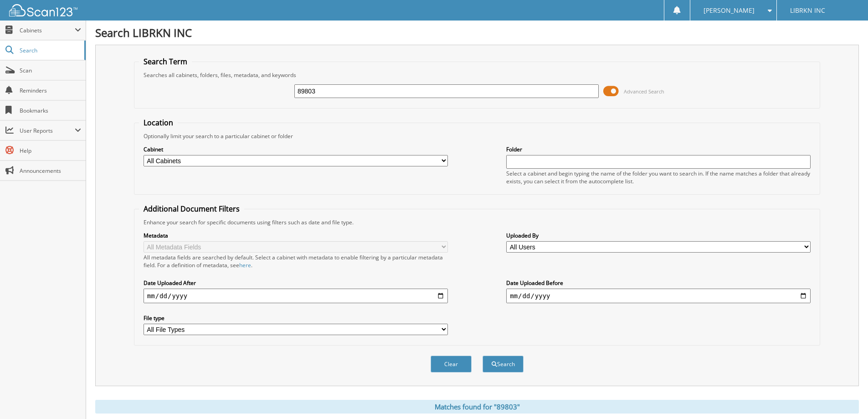 Image resolution: width=868 pixels, height=419 pixels. I want to click on span: Search, so click(50, 50).